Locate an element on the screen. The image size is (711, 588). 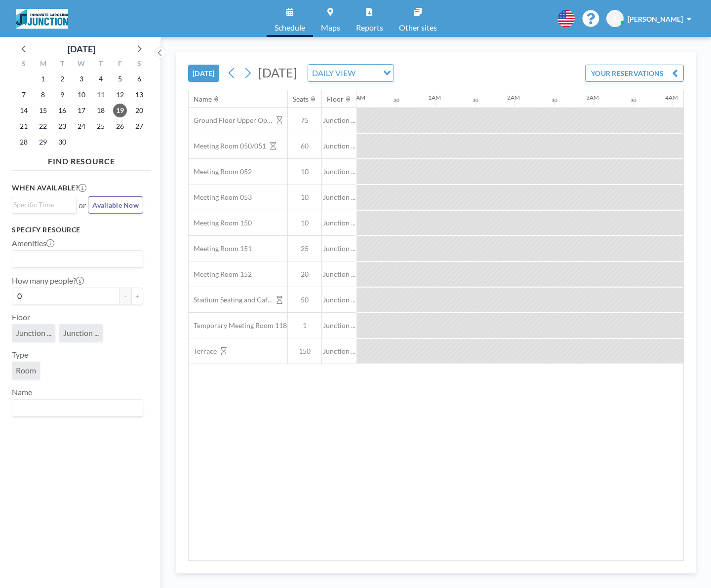
label: Amenities is located at coordinates (33, 243).